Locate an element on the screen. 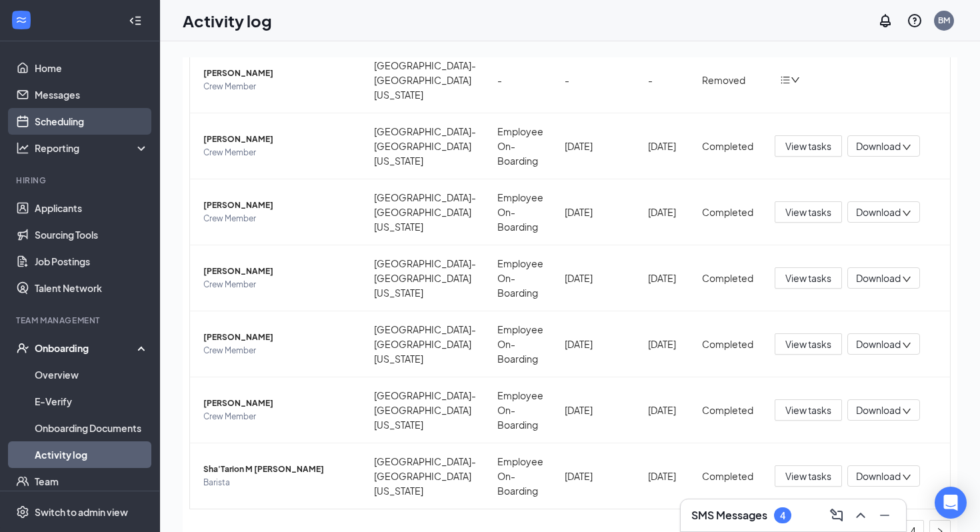  a: Home is located at coordinates (91, 68).